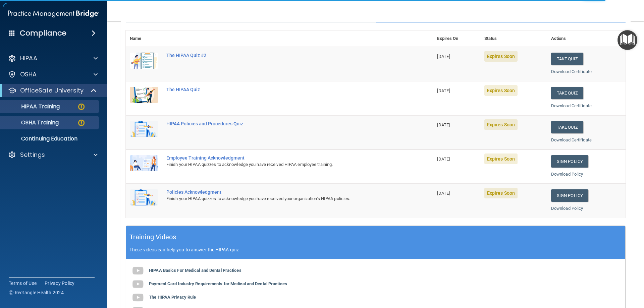 The height and width of the screenshot is (308, 644). What do you see at coordinates (32, 107) in the screenshot?
I see `p: HIPAA Training` at bounding box center [32, 107].